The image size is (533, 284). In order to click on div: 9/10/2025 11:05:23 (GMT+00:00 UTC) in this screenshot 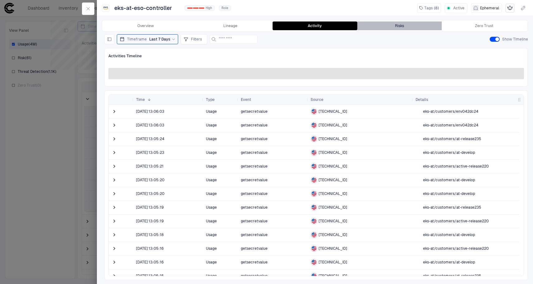, I will do `click(150, 153)`.